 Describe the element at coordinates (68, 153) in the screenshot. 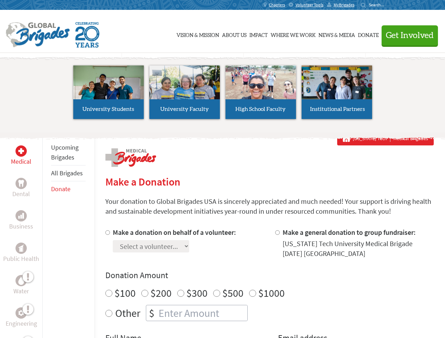

I see `li: Upcoming Brigades` at that location.